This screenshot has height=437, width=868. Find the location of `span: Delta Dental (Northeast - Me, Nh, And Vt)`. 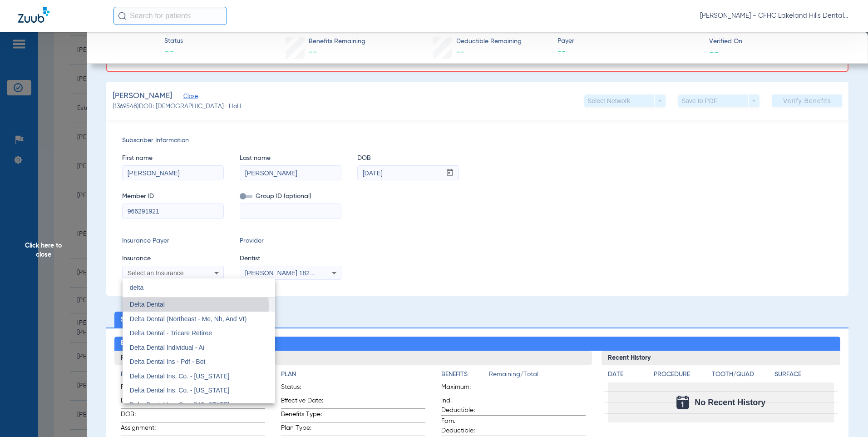

span: Delta Dental (Northeast - Me, Nh, And Vt) is located at coordinates (189, 319).